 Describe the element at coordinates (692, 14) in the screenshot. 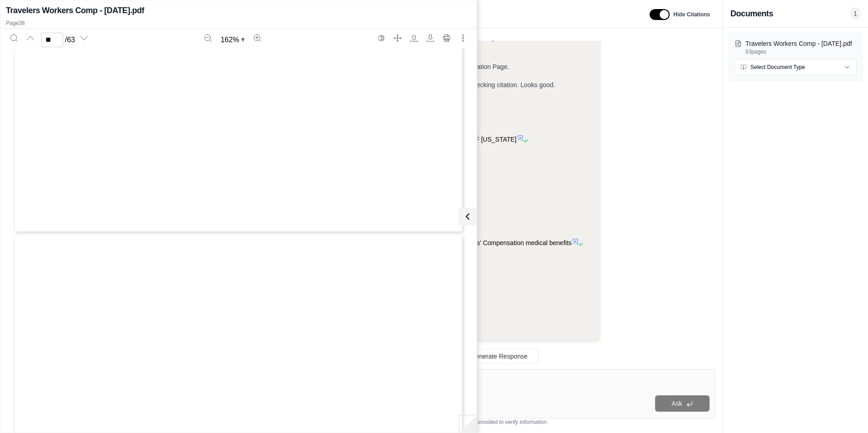

I see `span: Hide Citations` at that location.